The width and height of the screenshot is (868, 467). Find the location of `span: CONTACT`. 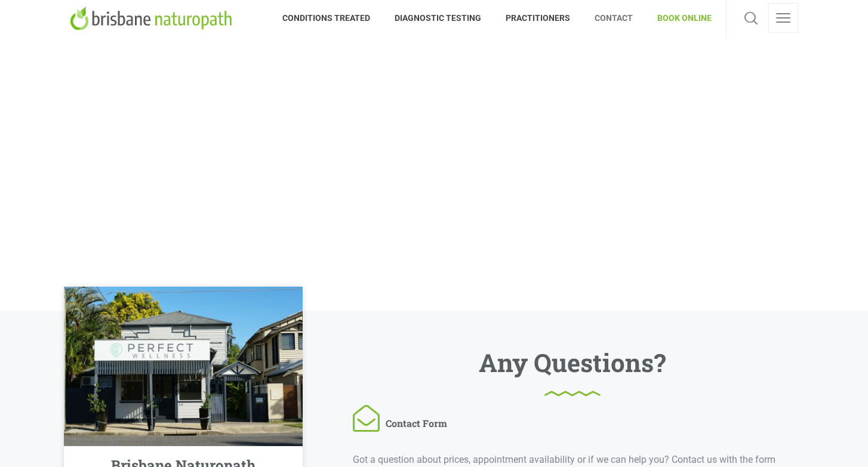

span: CONTACT is located at coordinates (614, 18).